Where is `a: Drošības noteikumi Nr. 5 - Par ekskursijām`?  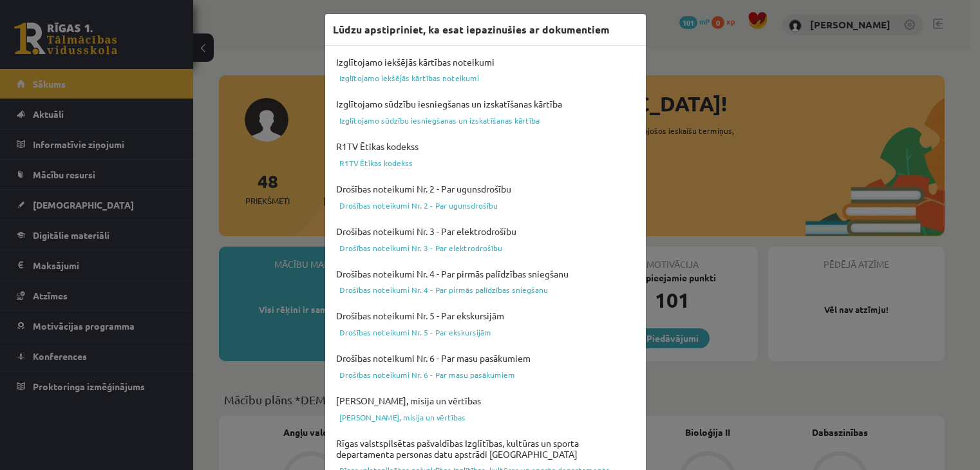 a: Drošības noteikumi Nr. 5 - Par ekskursijām is located at coordinates (485, 332).